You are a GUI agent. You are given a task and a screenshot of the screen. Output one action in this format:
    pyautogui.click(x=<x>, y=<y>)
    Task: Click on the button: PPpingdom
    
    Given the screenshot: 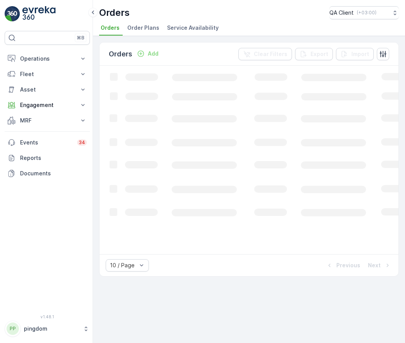 What is the action you would take?
    pyautogui.click(x=47, y=329)
    